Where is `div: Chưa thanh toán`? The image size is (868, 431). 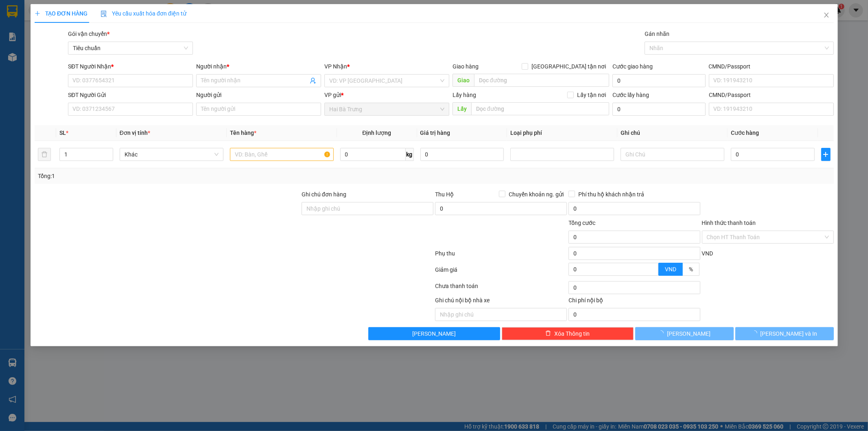 div: Chưa thanh toán is located at coordinates (501, 288).